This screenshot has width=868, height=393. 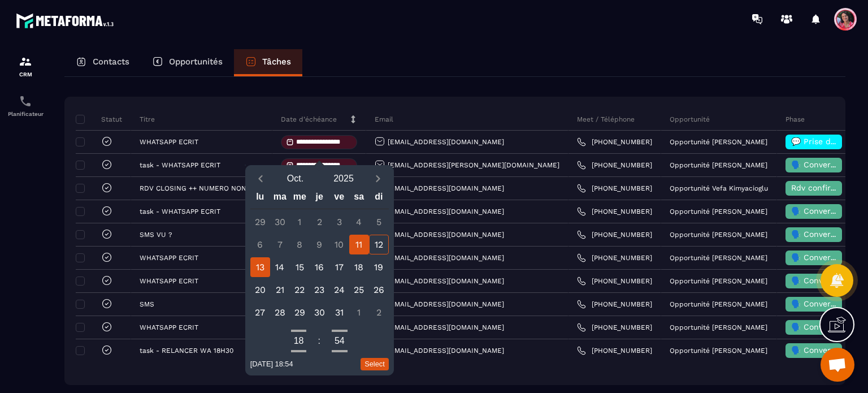 I want to click on div: 18, so click(x=359, y=267).